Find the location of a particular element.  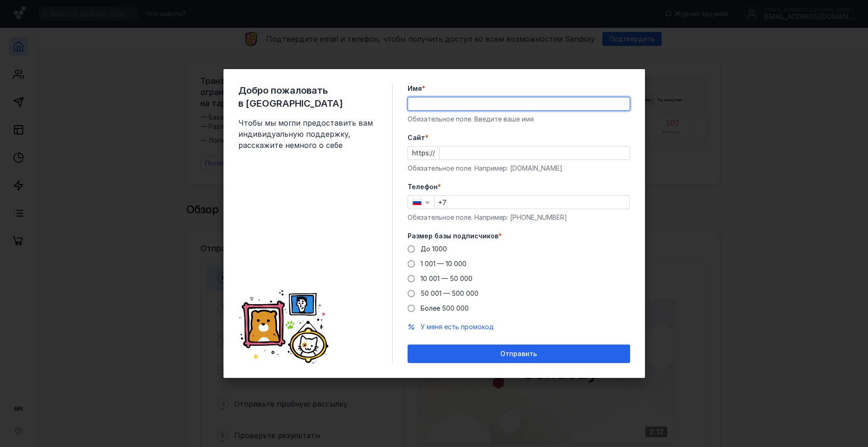

div: Обязательное поле. Введите ваше имя is located at coordinates (519, 119).